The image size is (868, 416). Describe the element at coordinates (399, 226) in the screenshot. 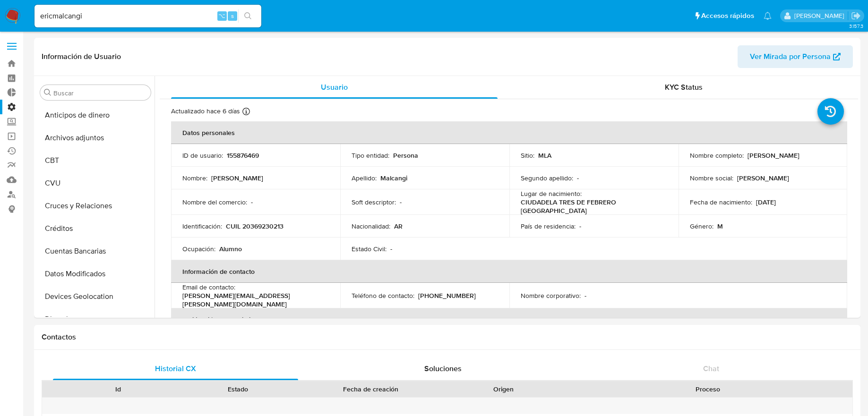

I see `p: AR` at that location.